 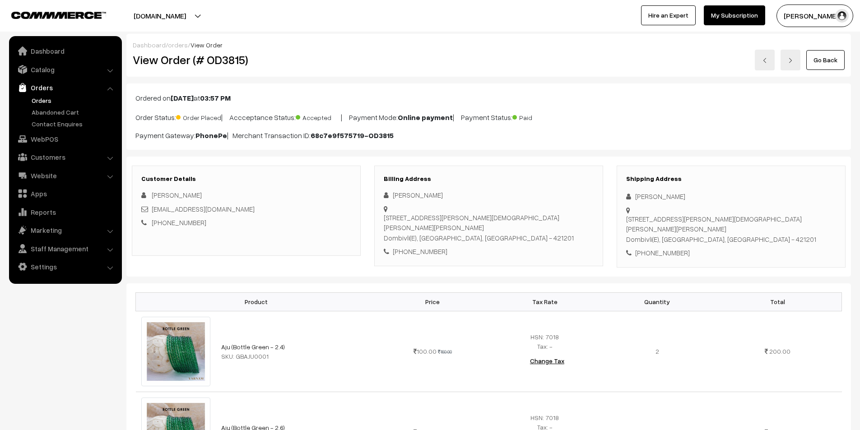 I want to click on div: SKU: GBAJU0001, so click(x=296, y=356).